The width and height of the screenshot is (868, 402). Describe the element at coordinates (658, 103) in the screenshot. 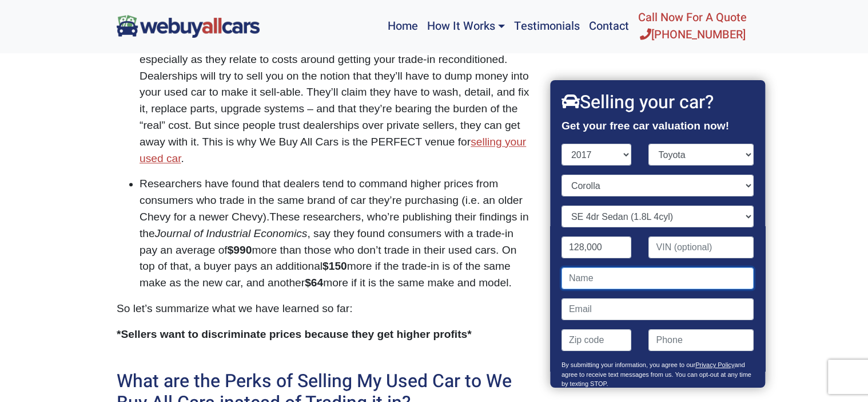

I see `h2: Selling your car?` at that location.